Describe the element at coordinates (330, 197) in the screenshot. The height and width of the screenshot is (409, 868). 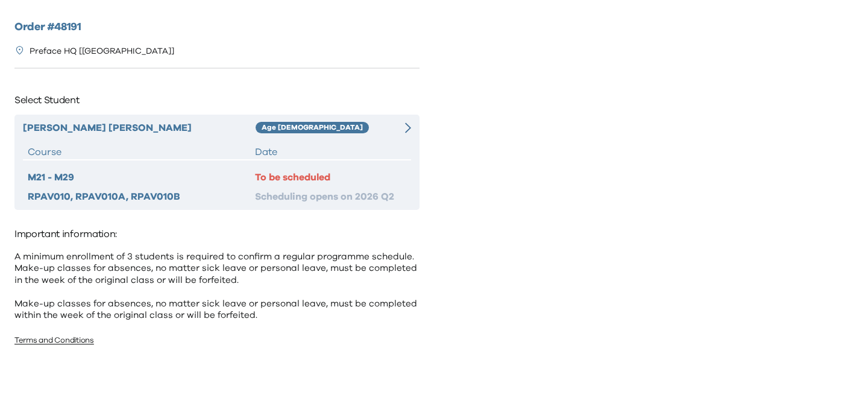
I see `div: Scheduling opens on 2026 Q2` at that location.